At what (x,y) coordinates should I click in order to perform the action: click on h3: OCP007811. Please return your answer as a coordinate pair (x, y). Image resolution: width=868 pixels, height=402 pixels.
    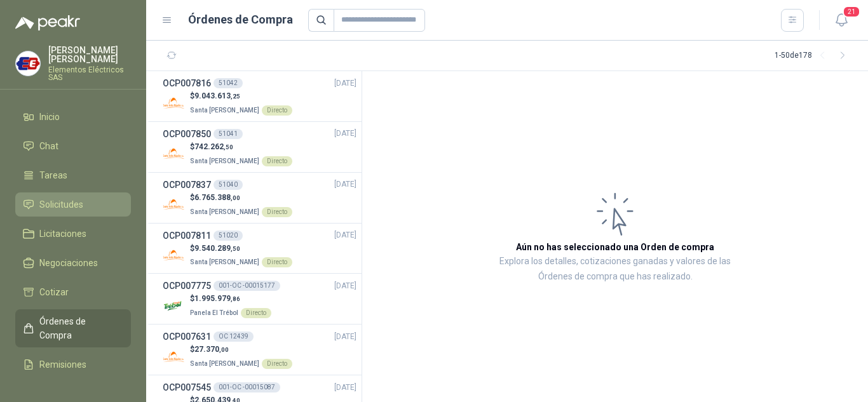
    Looking at the image, I should click on (187, 236).